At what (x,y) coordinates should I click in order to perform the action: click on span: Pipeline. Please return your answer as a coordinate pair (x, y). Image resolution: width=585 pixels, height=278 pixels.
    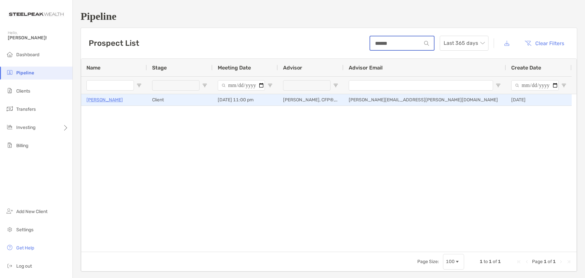
    Looking at the image, I should click on (25, 73).